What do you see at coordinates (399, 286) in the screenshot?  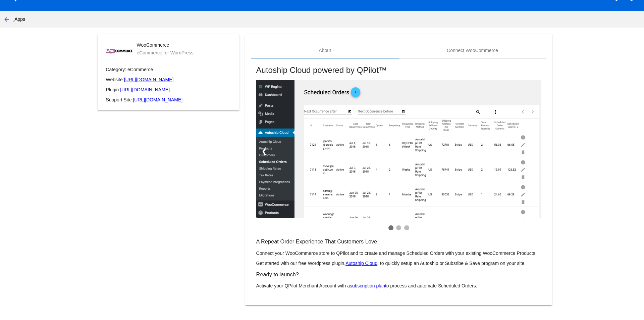 I see `p: Activate your QPilot Merchant Account with a to process and automate Scheduled Orders.` at bounding box center [399, 286].